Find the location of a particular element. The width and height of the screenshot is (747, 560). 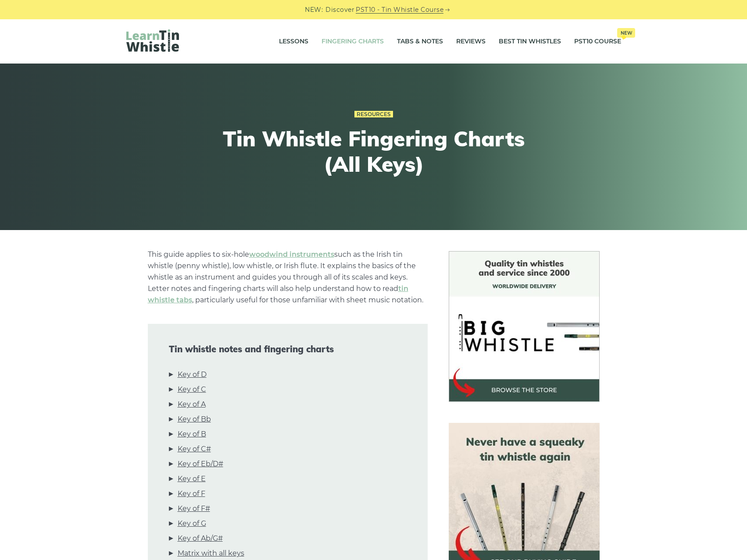

span: Tin whistle notes and fingering charts is located at coordinates (288, 349).